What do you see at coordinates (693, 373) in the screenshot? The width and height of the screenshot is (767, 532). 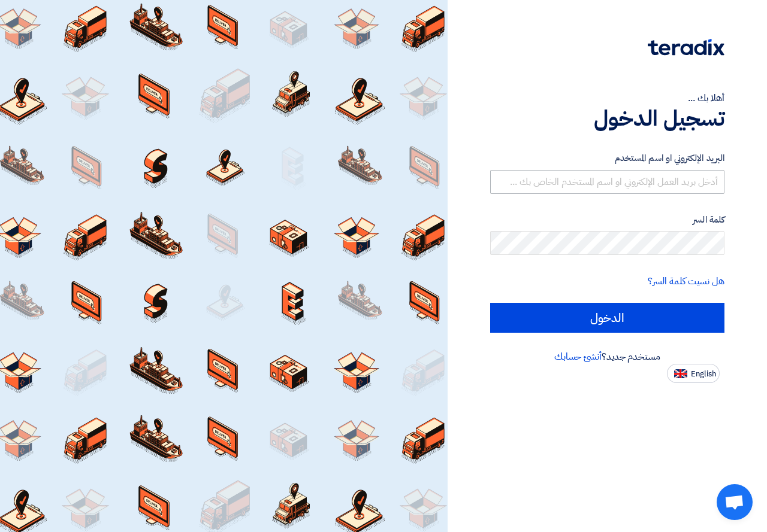 I see `button: English` at bounding box center [693, 373].